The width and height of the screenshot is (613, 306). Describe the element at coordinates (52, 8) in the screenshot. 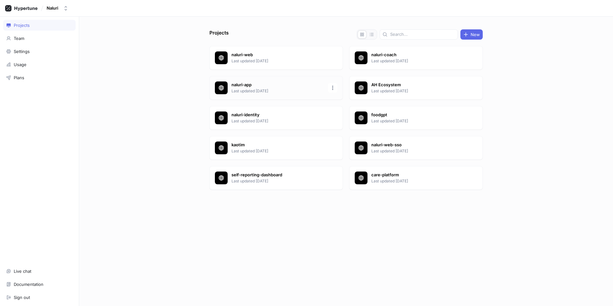

I see `div: Naluri` at that location.